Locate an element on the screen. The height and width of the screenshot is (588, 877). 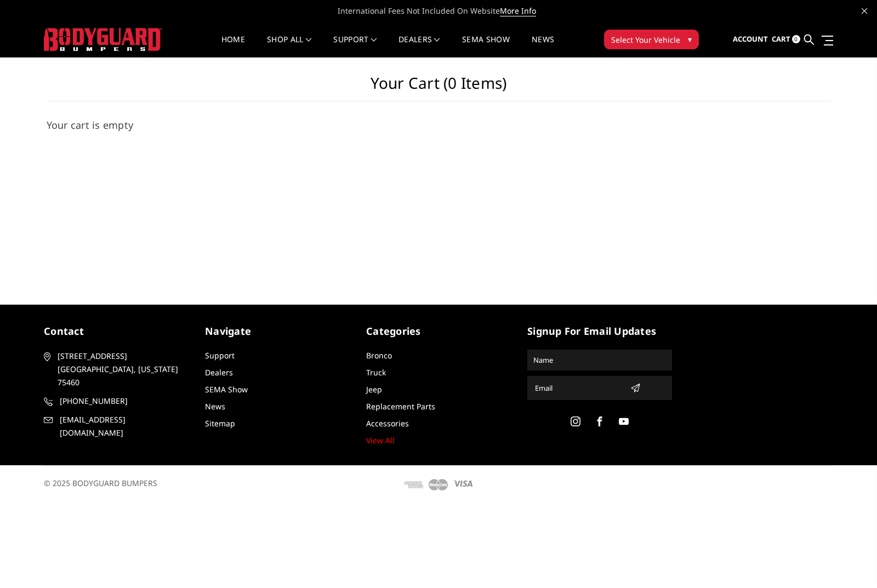
a: Home is located at coordinates (233, 46).